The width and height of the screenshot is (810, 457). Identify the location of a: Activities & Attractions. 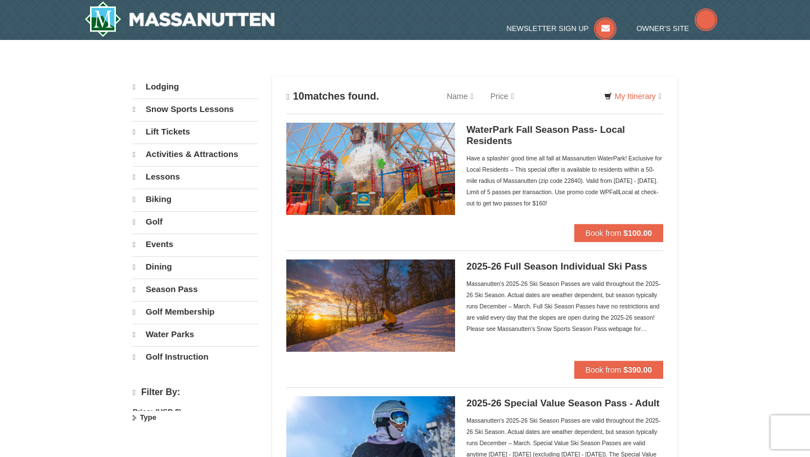
(195, 154).